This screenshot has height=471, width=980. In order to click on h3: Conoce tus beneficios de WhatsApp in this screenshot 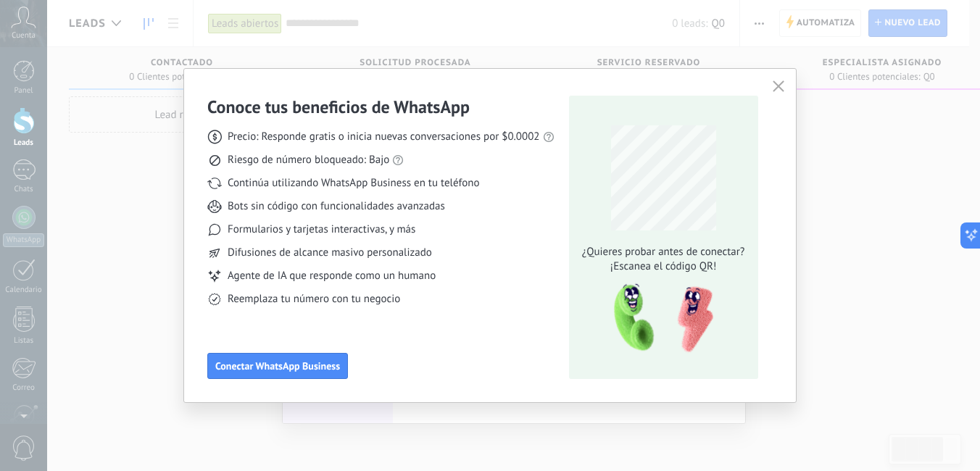, I will do `click(338, 106)`.